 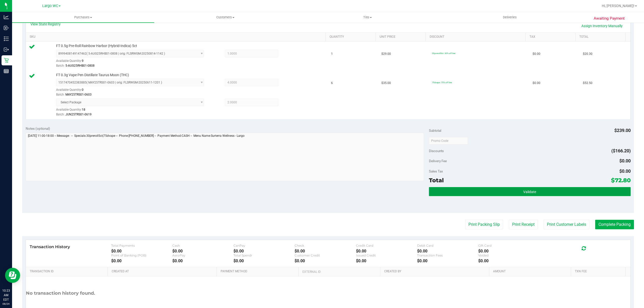 I want to click on span: $52.50, so click(x=588, y=83).